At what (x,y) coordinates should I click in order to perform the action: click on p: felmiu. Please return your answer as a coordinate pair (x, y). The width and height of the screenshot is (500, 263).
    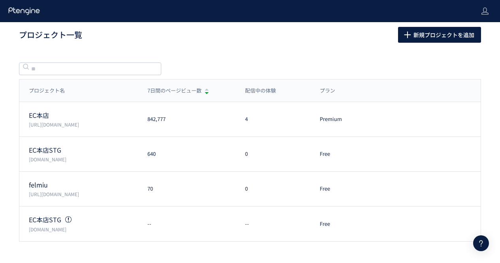
    Looking at the image, I should click on (83, 185).